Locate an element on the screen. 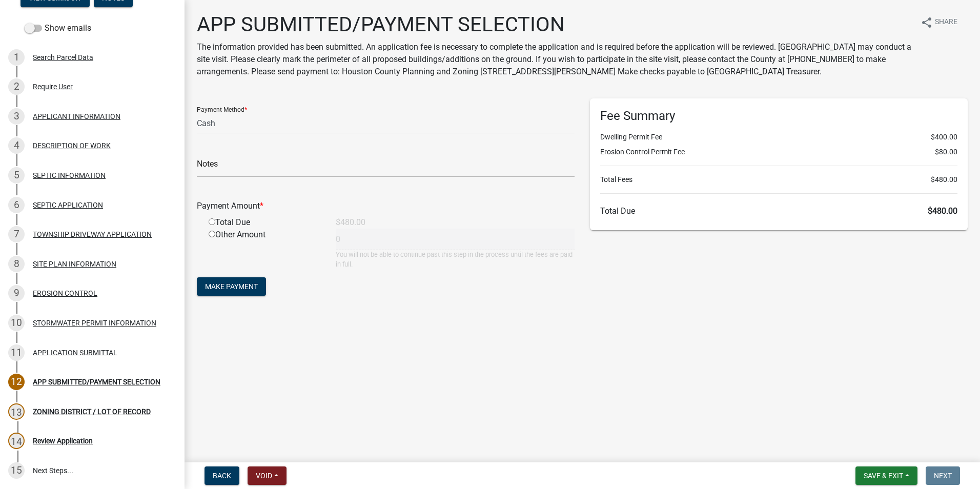 The width and height of the screenshot is (980, 489). div: SEPTIC INFORMATION is located at coordinates (69, 175).